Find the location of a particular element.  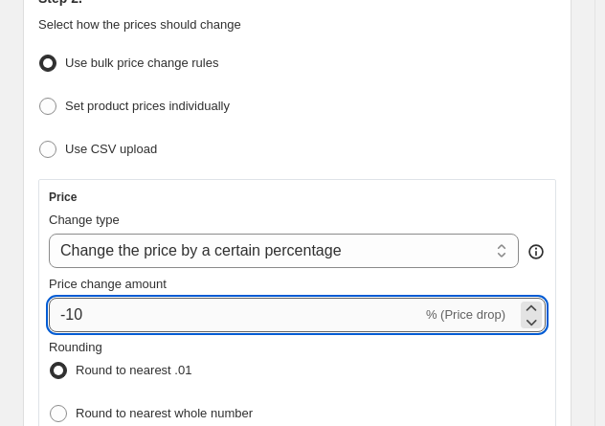

span: Rounding is located at coordinates (76, 346).